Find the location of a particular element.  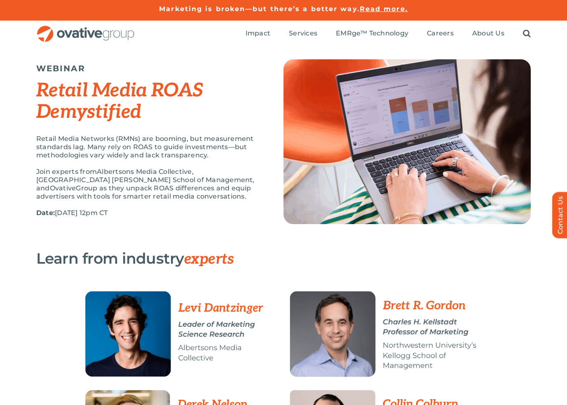

span: Group as they unpack ROAS differences and equip advertisers with tools for smarter retail media c... is located at coordinates (144, 192).